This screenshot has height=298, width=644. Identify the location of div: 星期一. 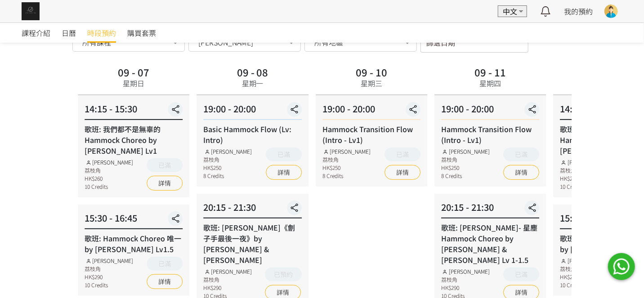
(253, 83).